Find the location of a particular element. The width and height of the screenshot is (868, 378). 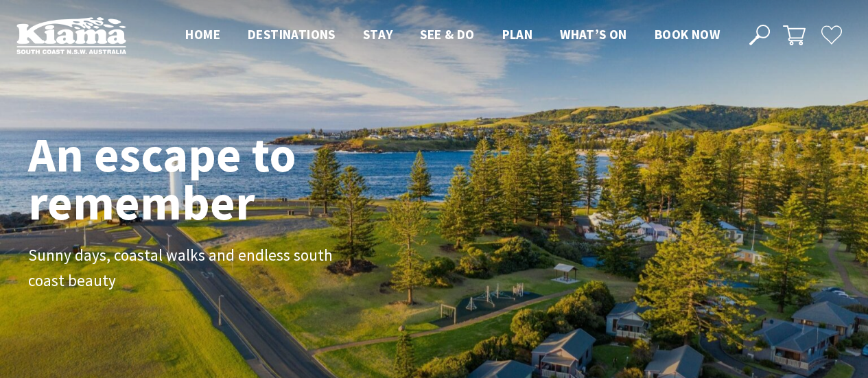

span: See & Do is located at coordinates (447, 34).